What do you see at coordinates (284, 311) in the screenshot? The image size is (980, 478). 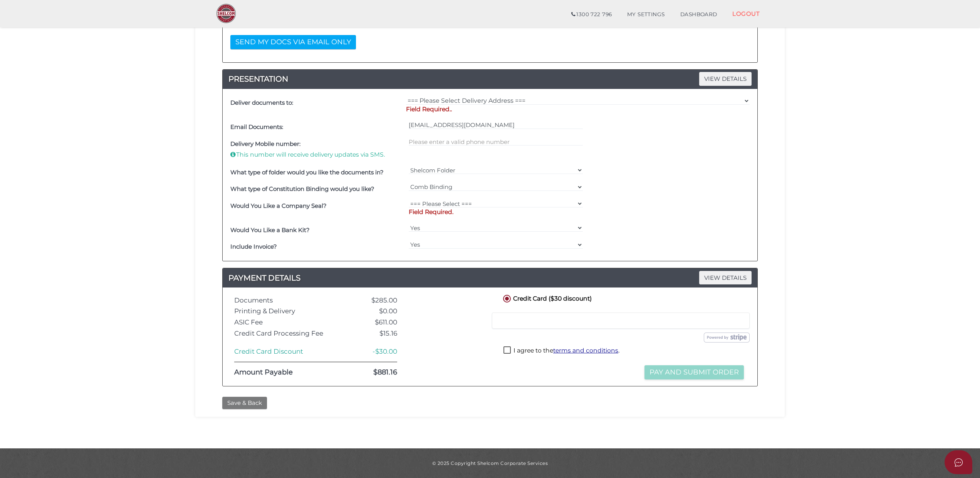 I see `div: Printing & Delivery` at bounding box center [284, 311].